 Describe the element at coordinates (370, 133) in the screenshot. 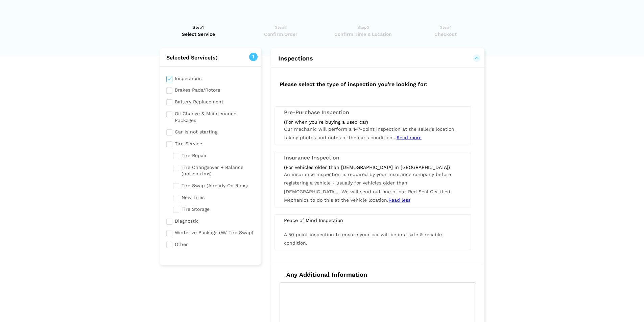

I see `span: Our mechanic will perform a 147-point inspection at the seller's location, taking photos and note...` at that location.